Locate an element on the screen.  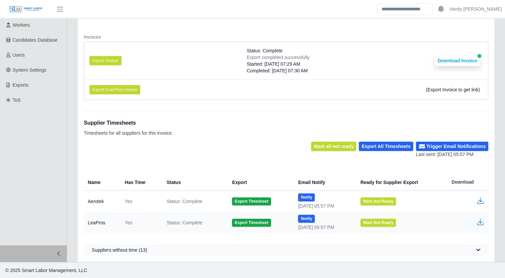
th: Has Time is located at coordinates (140, 183).